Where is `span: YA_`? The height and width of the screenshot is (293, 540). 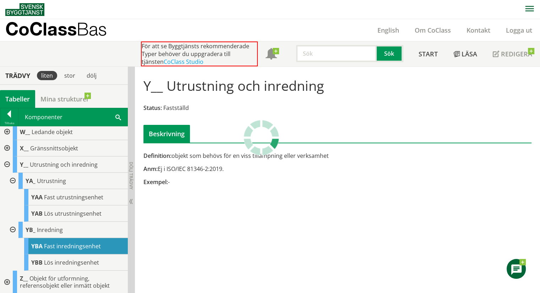
span: YA_ is located at coordinates (31, 181).